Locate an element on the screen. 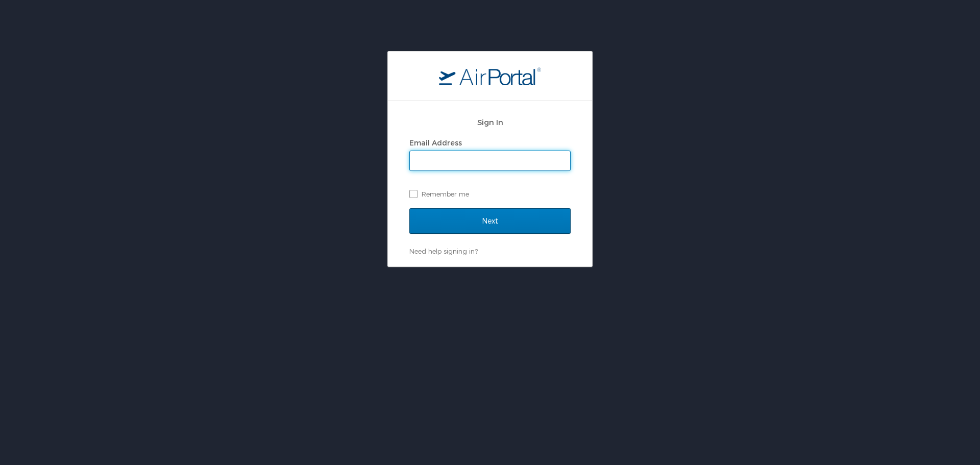 This screenshot has height=465, width=980. label: Email Address is located at coordinates (436, 143).